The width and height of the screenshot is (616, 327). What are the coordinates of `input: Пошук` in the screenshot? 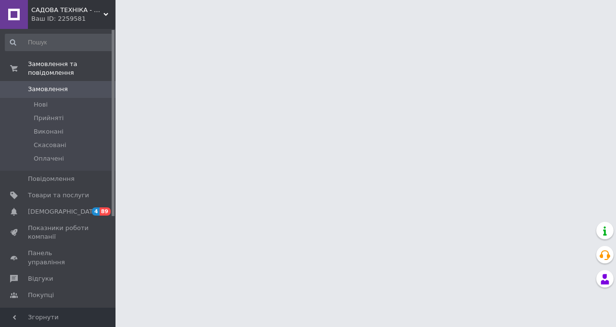 It's located at (59, 42).